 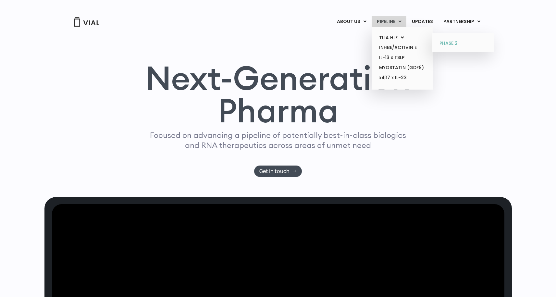 What do you see at coordinates (402, 57) in the screenshot?
I see `a: IL-13 x TSLP` at bounding box center [402, 57].